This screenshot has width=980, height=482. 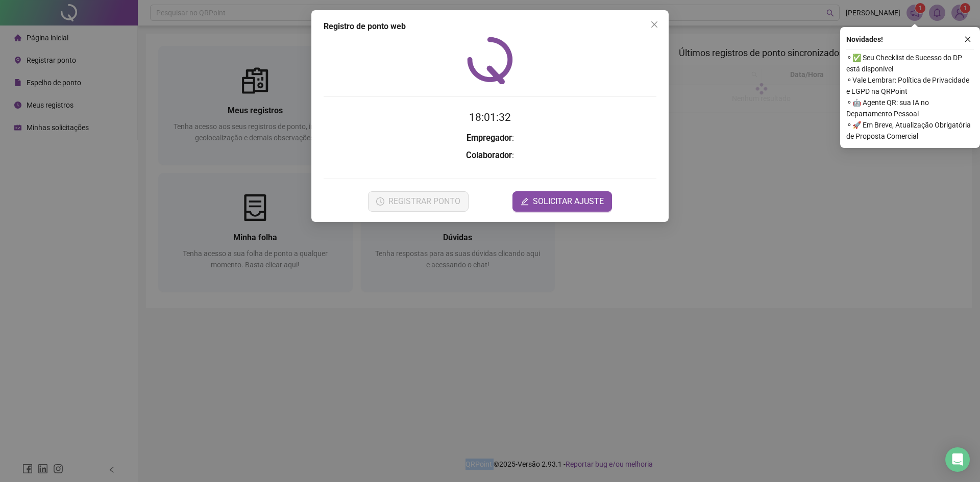 I want to click on span: ⚬ 🤖 Agente QR: sua IA no Departamento Pessoal, so click(x=910, y=108).